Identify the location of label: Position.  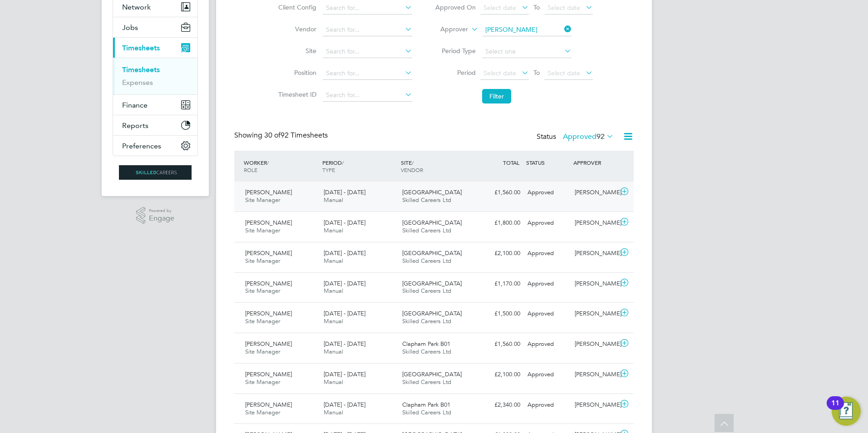
(296, 72).